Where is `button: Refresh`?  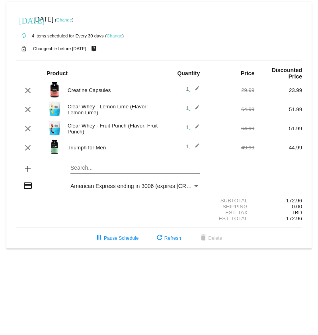
button: Refresh is located at coordinates (168, 238).